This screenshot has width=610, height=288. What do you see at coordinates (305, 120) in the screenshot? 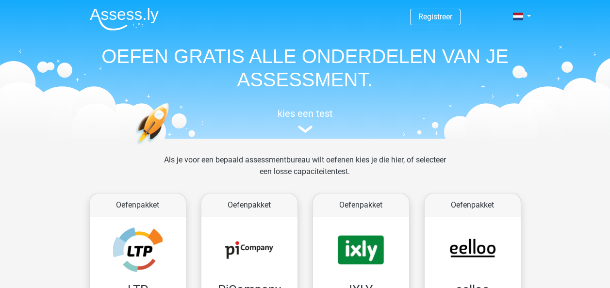
I see `a: kies een test` at bounding box center [305, 120].